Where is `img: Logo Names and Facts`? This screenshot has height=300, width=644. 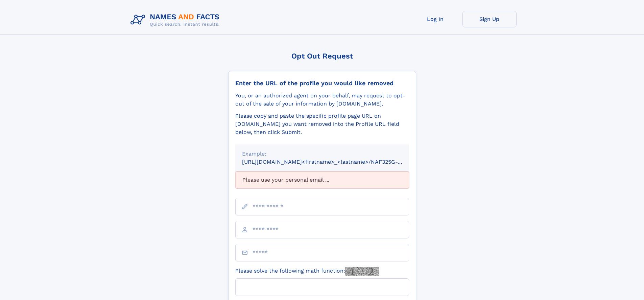 img: Logo Names and Facts is located at coordinates (177, 20).